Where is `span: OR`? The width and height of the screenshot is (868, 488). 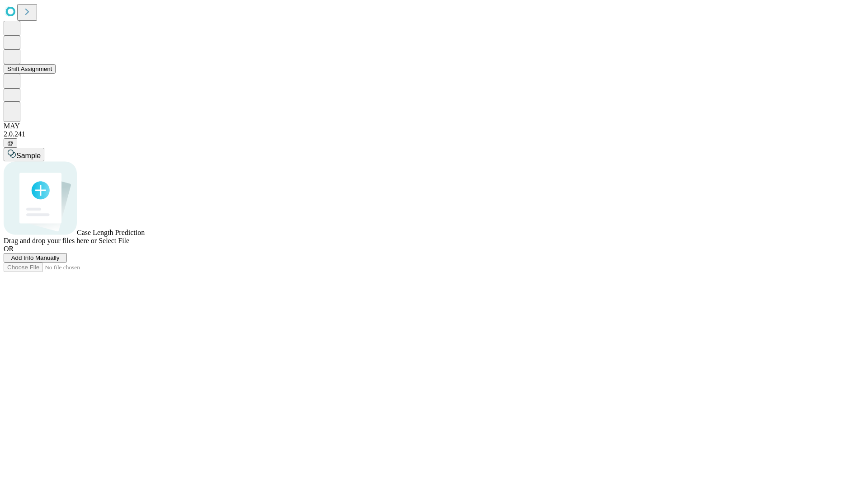 span: OR is located at coordinates (9, 249).